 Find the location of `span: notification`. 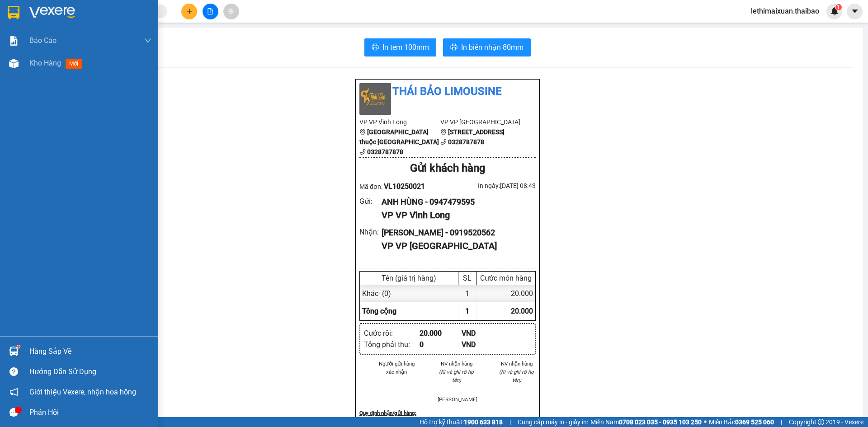

span: notification is located at coordinates (13, 392).